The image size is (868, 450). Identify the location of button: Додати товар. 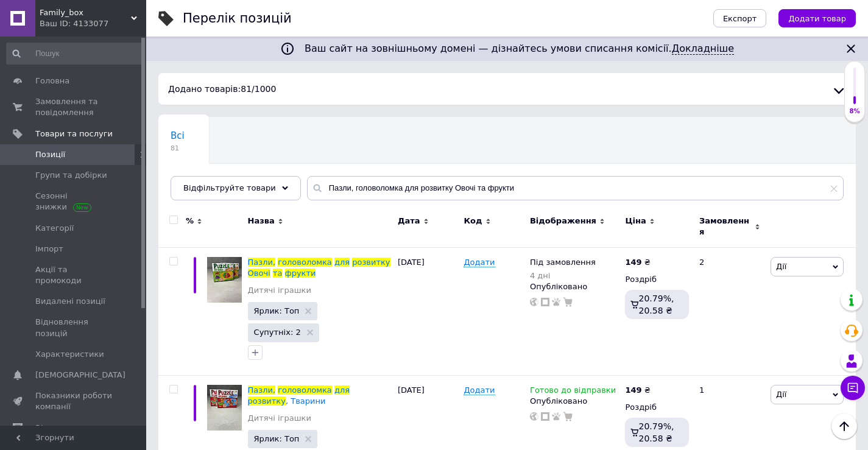
(817, 18).